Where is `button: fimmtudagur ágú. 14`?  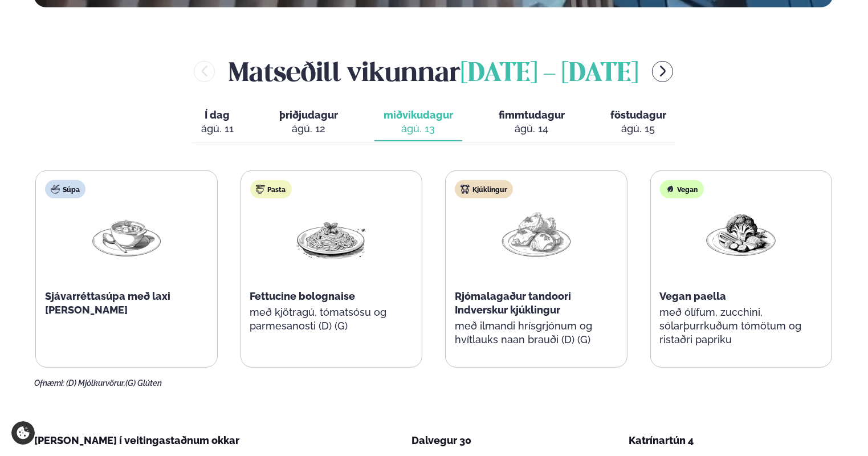 button: fimmtudagur ágú. 14 is located at coordinates (532, 123).